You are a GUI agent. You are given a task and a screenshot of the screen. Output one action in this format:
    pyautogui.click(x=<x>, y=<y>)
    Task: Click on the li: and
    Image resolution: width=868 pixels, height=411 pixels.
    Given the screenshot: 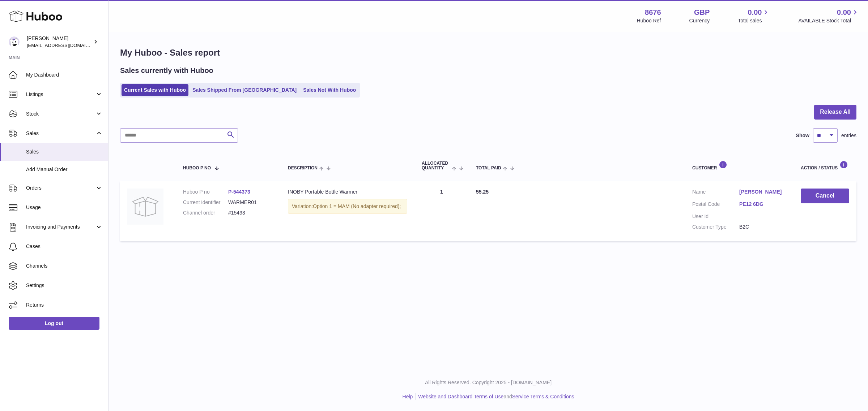 What is the action you would take?
    pyautogui.click(x=495, y=397)
    